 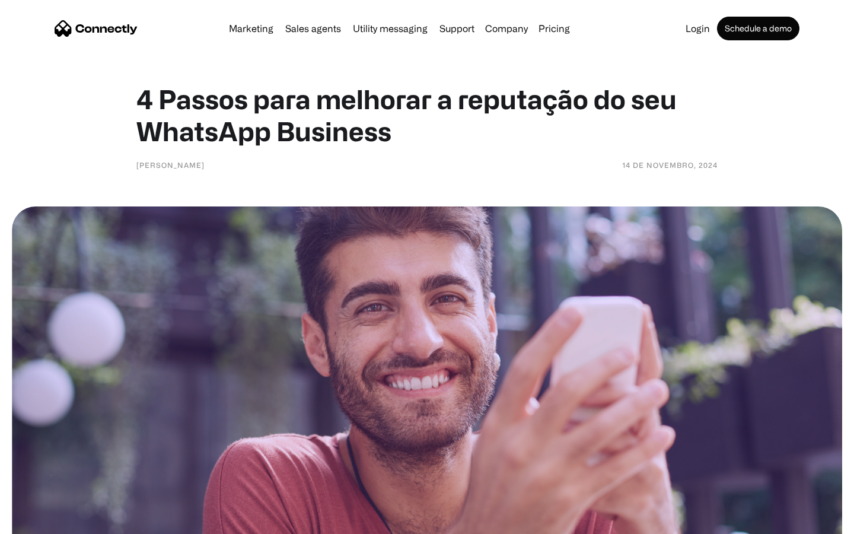 What do you see at coordinates (390, 28) in the screenshot?
I see `a: Utility messaging` at bounding box center [390, 28].